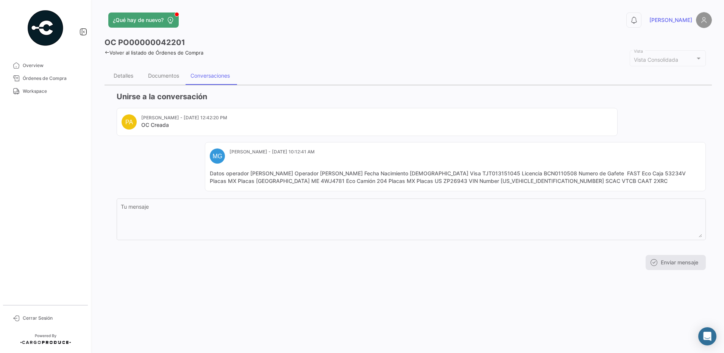 The image size is (724, 353). What do you see at coordinates (123, 75) in the screenshot?
I see `div: Detalles` at bounding box center [123, 75].